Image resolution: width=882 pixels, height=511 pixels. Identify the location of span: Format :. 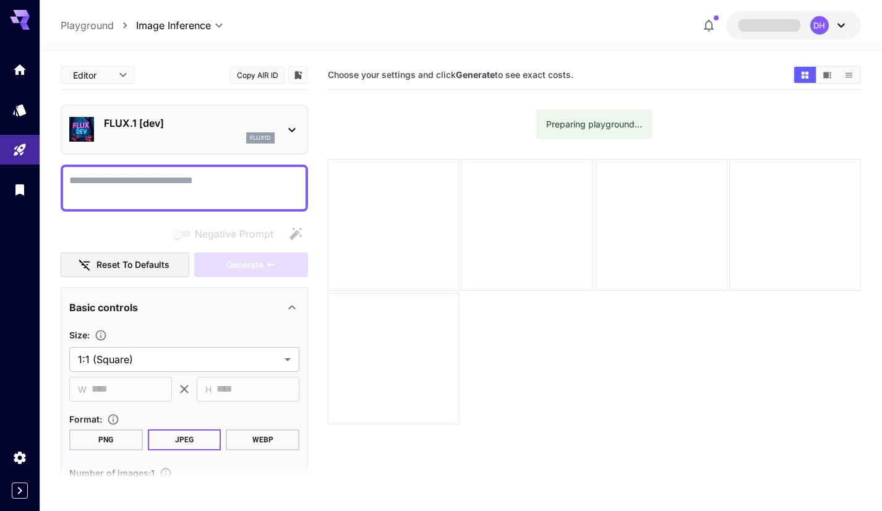
(85, 419).